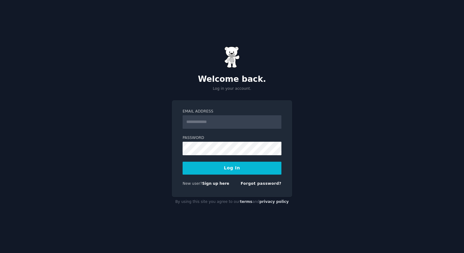  What do you see at coordinates (232, 57) in the screenshot?
I see `img: Gummy Bear` at bounding box center [232, 57].